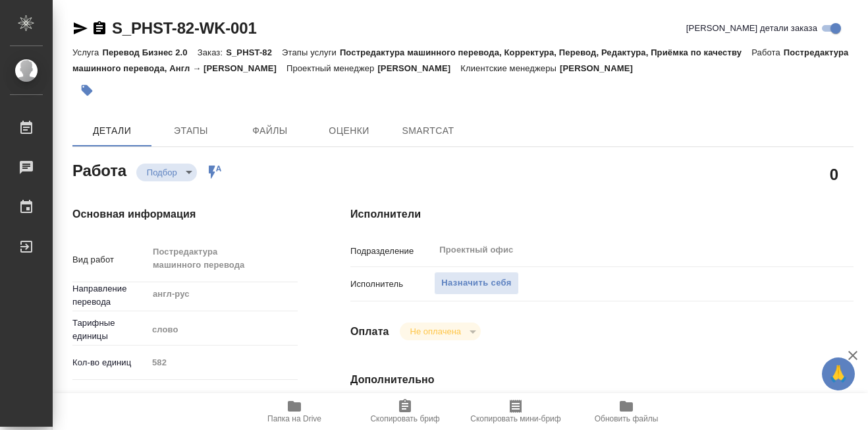 This screenshot has width=868, height=430. Describe the element at coordinates (834, 174) in the screenshot. I see `h2: 0` at that location.